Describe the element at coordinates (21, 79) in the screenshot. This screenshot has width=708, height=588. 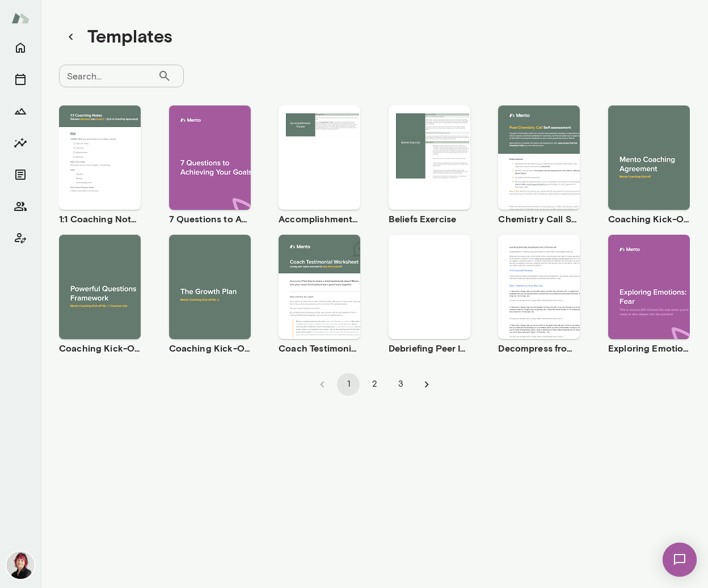
I see `button: Sessions` at that location.